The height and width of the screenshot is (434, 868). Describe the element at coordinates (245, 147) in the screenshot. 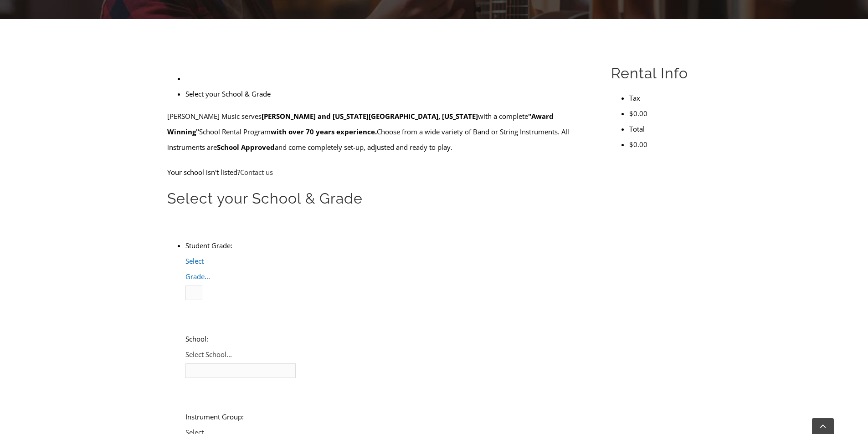

I see `strong: School Approved` at that location.